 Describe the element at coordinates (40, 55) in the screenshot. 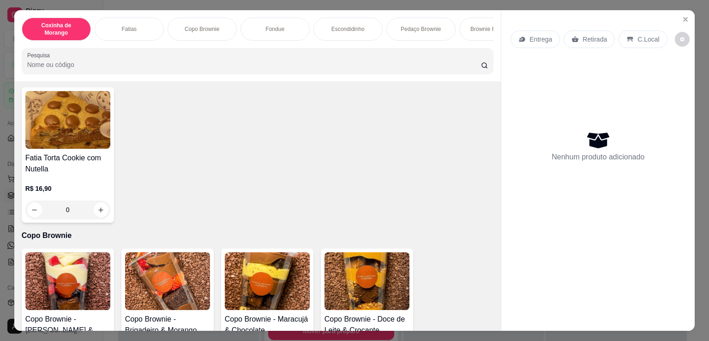

I see `label: Pesquisa` at that location.